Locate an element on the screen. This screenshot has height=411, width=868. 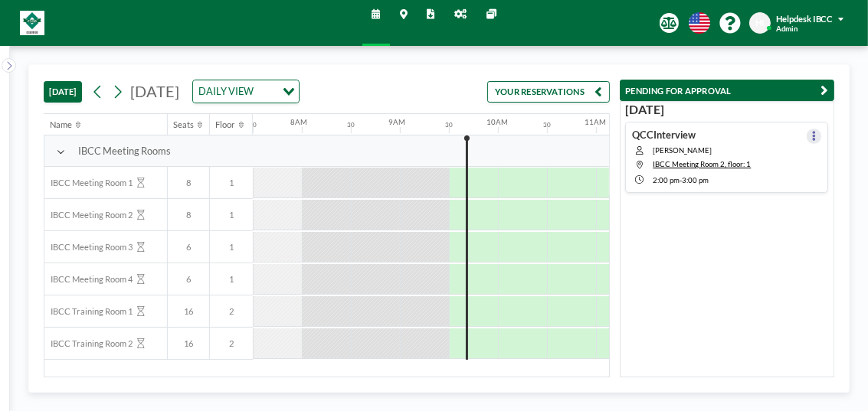
div: Floor is located at coordinates (226, 125).